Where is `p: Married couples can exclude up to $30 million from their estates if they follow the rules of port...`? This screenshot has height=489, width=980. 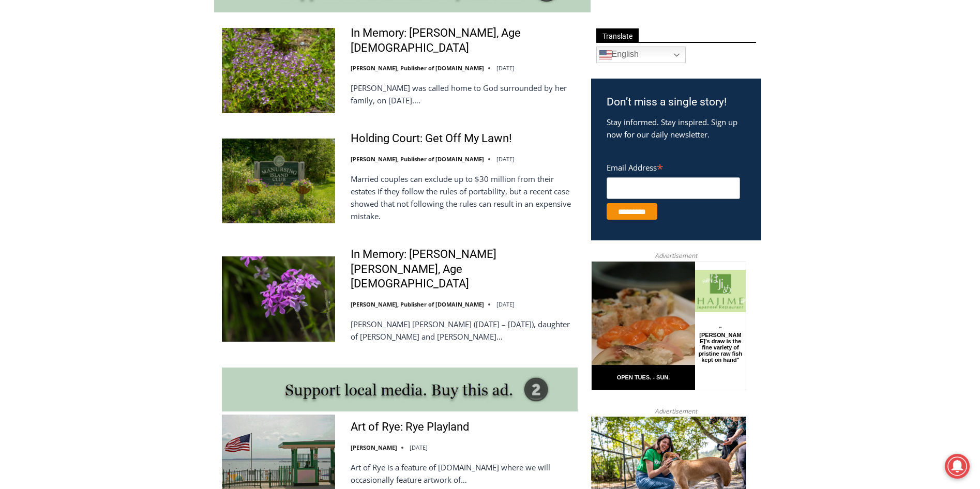
p: Married couples can exclude up to $30 million from their estates if they follow the rules of port... is located at coordinates (464, 198).